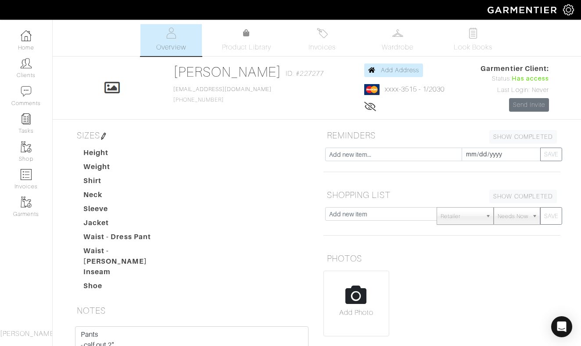 The image size is (581, 346). Describe the element at coordinates (127, 183) in the screenshot. I see `dt: Shirt` at that location.